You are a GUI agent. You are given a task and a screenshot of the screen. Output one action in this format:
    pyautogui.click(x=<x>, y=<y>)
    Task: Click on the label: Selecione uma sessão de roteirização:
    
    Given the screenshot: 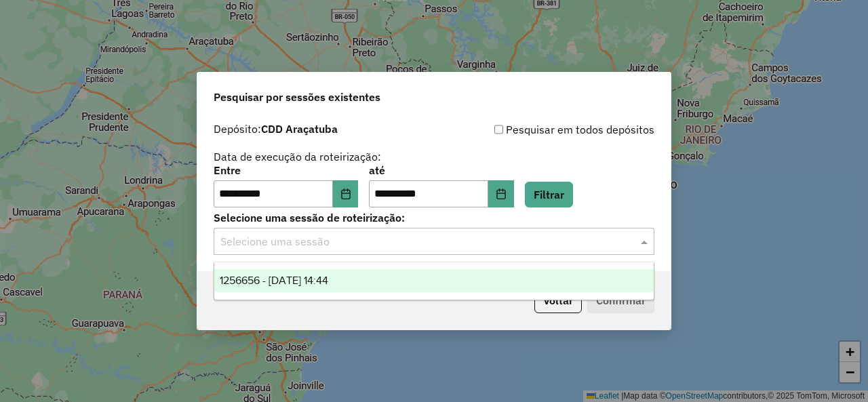 What is the action you would take?
    pyautogui.click(x=434, y=218)
    